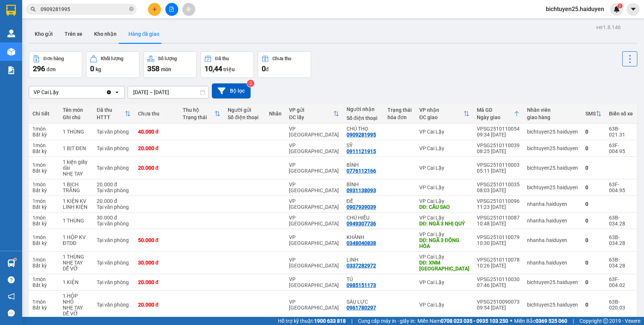 The image size is (644, 325). I want to click on div: SMS, so click(590, 114).